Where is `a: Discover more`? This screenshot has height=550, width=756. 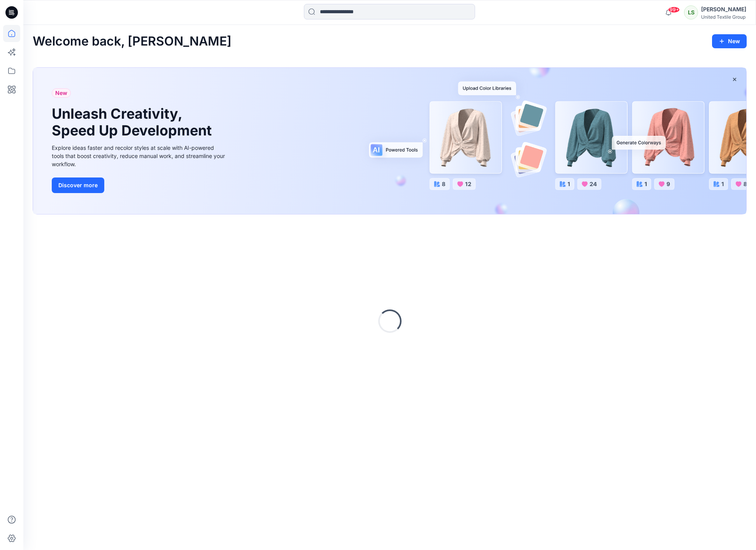 a: Discover more is located at coordinates (139, 186).